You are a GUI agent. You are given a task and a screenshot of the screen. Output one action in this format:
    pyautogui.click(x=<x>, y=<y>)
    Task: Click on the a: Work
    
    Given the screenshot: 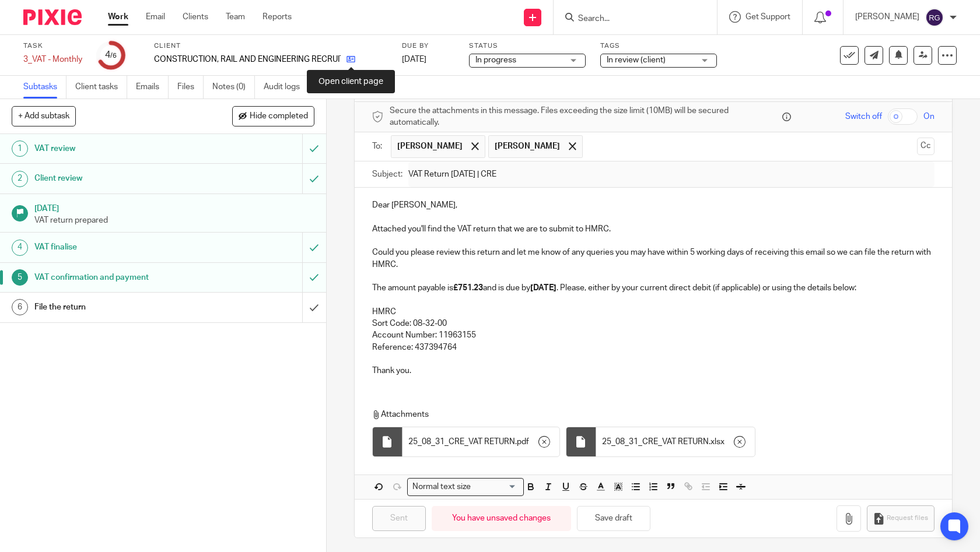 What is the action you would take?
    pyautogui.click(x=118, y=17)
    